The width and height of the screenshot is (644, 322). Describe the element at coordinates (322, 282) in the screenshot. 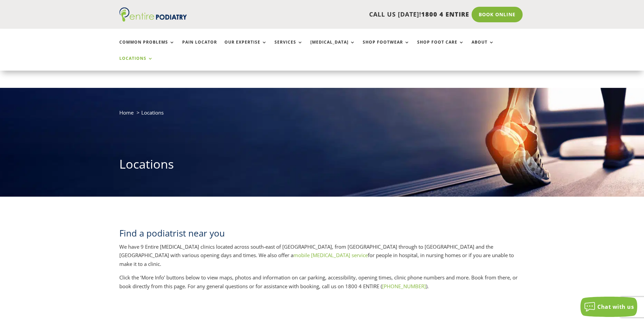

I see `p: Click the ‘More Info’ buttons below to view maps, photos and information on car parking, accessib...` at that location.